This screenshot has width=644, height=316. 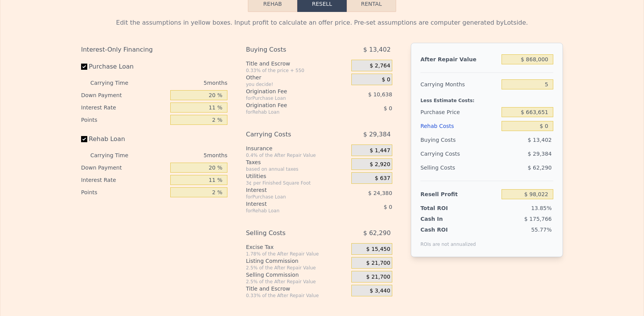 I want to click on span: $ 3,440, so click(x=379, y=291).